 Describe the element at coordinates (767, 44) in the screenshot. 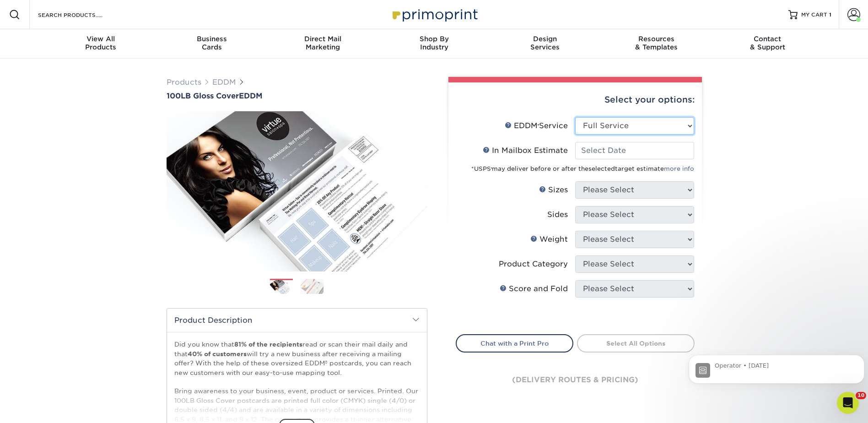

I see `a: Contact& Support` at that location.